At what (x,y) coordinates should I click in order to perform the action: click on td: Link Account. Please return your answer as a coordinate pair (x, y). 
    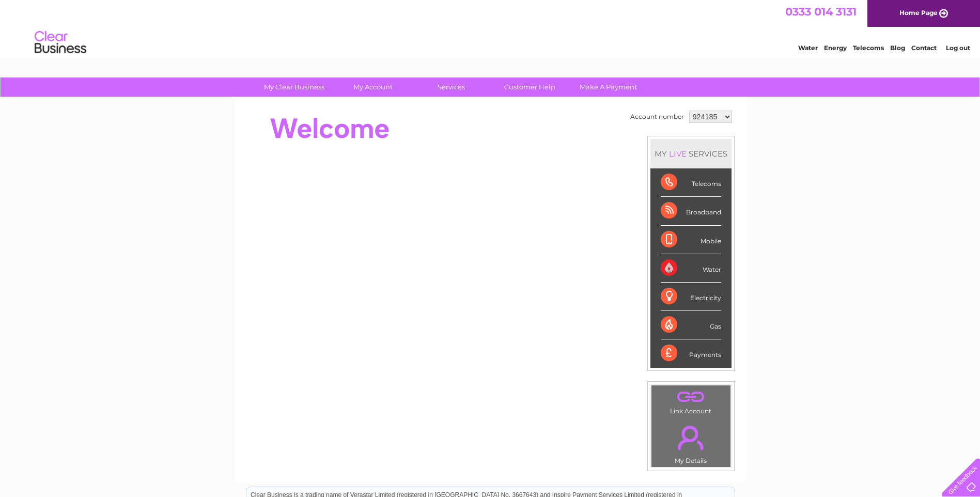
    Looking at the image, I should click on (691, 401).